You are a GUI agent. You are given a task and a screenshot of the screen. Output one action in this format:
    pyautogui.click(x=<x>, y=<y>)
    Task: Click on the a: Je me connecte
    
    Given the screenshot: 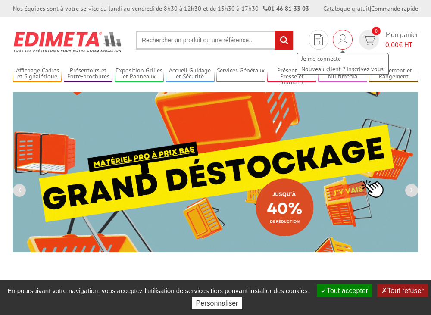 What is the action you would take?
    pyautogui.click(x=343, y=59)
    